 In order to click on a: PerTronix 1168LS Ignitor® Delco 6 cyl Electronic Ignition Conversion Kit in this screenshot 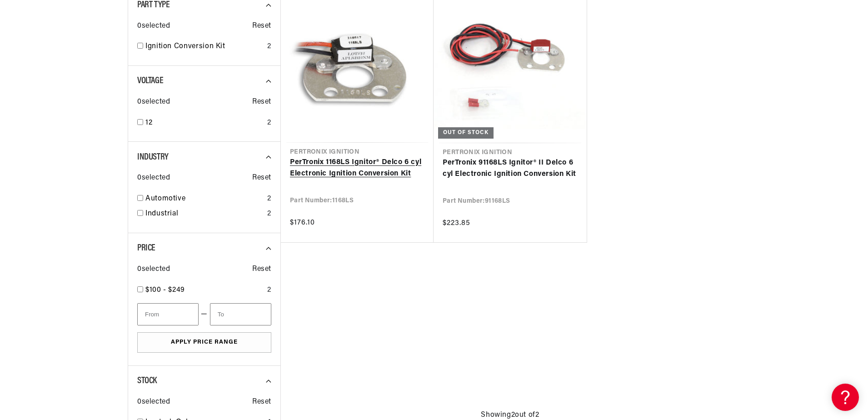, I will do `click(357, 168)`.